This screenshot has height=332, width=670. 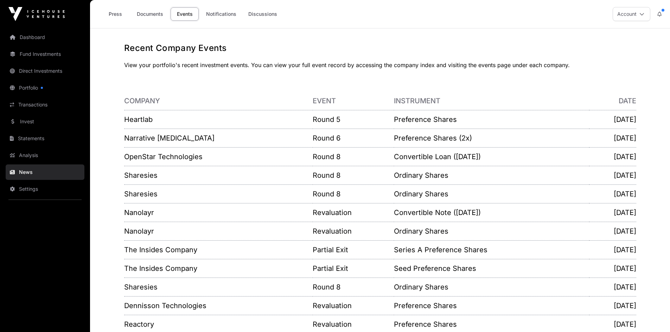 What do you see at coordinates (652, 315) in the screenshot?
I see `div: Chat Widget` at bounding box center [652, 315].